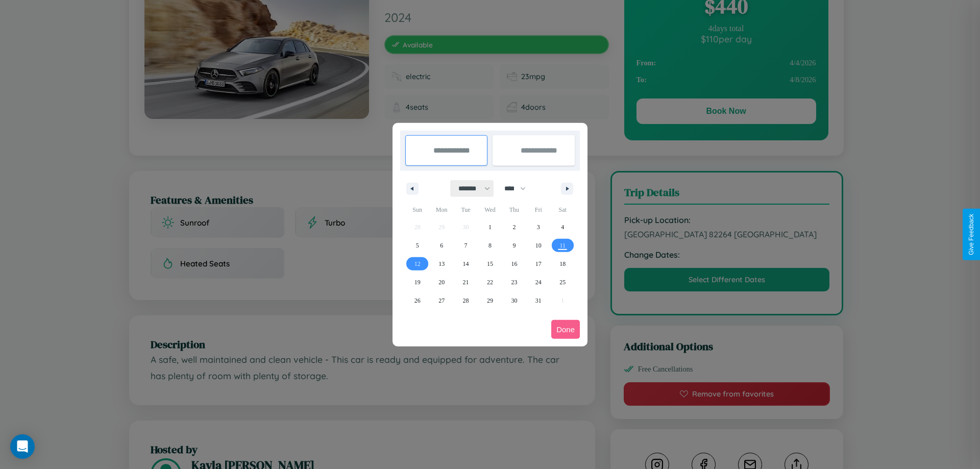 The image size is (980, 469). I want to click on span: 7, so click(466, 245).